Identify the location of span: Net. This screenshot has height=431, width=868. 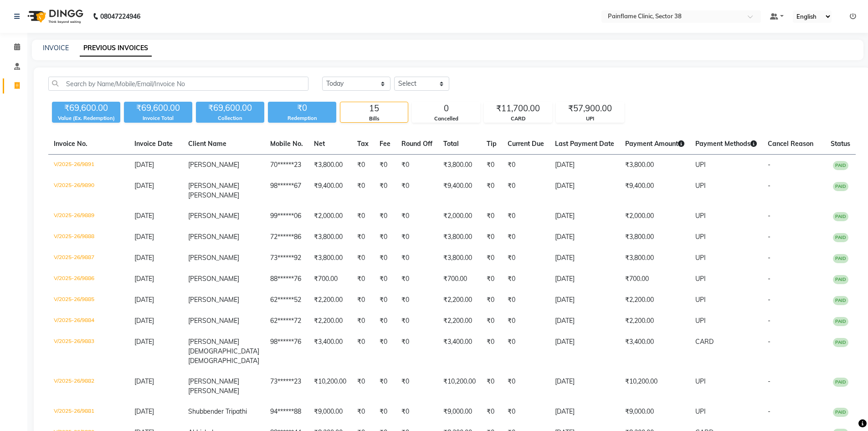
(319, 144).